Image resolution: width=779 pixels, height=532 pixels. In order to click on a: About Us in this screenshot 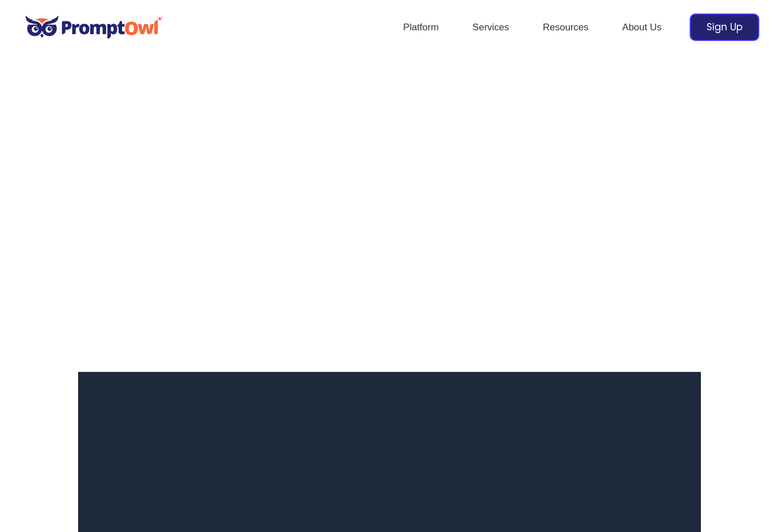, I will do `click(642, 27)`.